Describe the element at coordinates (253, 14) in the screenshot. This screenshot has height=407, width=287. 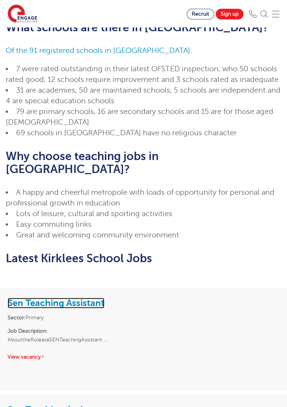
I see `img: Phone` at that location.